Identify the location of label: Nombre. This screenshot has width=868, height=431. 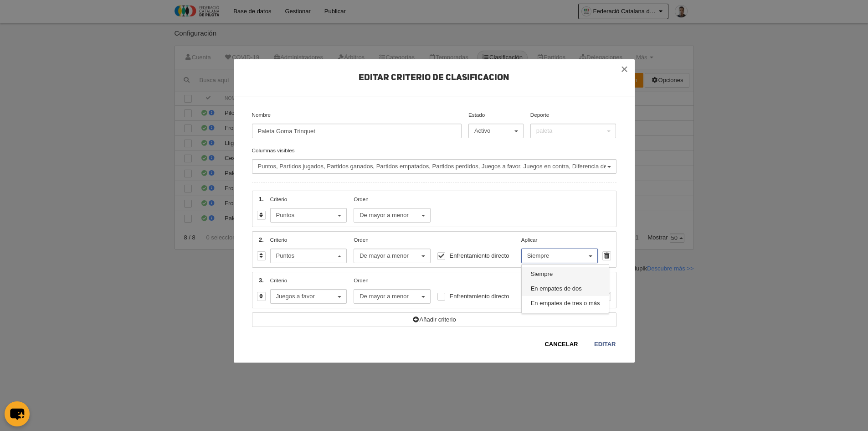
(357, 124).